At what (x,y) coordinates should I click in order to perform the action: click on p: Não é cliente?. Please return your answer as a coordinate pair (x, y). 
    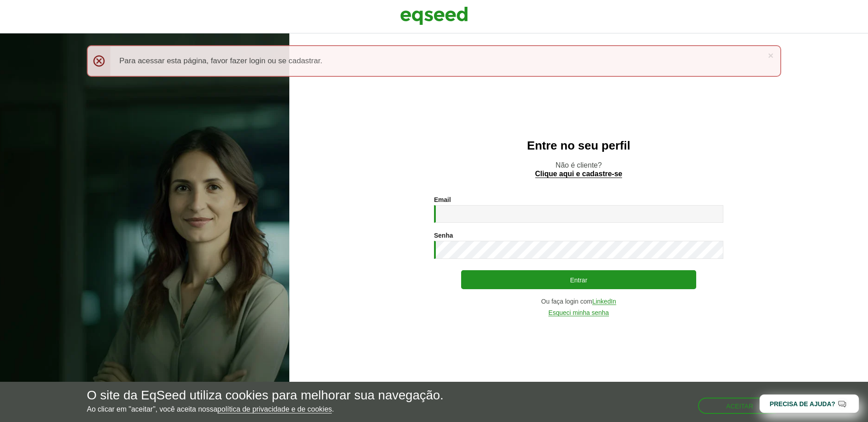
    Looking at the image, I should click on (578, 169).